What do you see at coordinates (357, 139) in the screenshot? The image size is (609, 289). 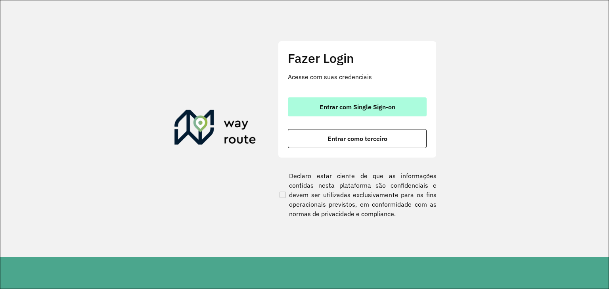 I see `span: Entrar como terceiro` at bounding box center [357, 139].